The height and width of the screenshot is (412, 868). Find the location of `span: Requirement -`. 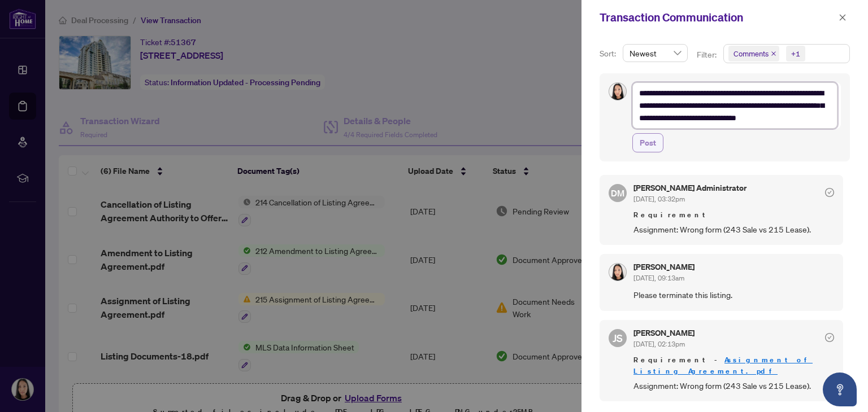

span: Requirement - is located at coordinates (733, 366).